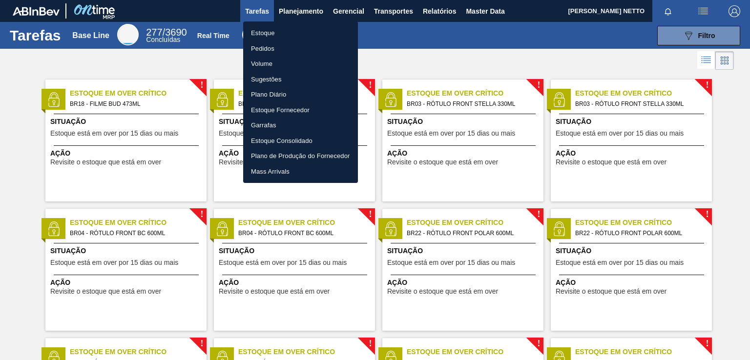 Image resolution: width=750 pixels, height=360 pixels. What do you see at coordinates (300, 64) in the screenshot?
I see `a: Volume` at bounding box center [300, 64].